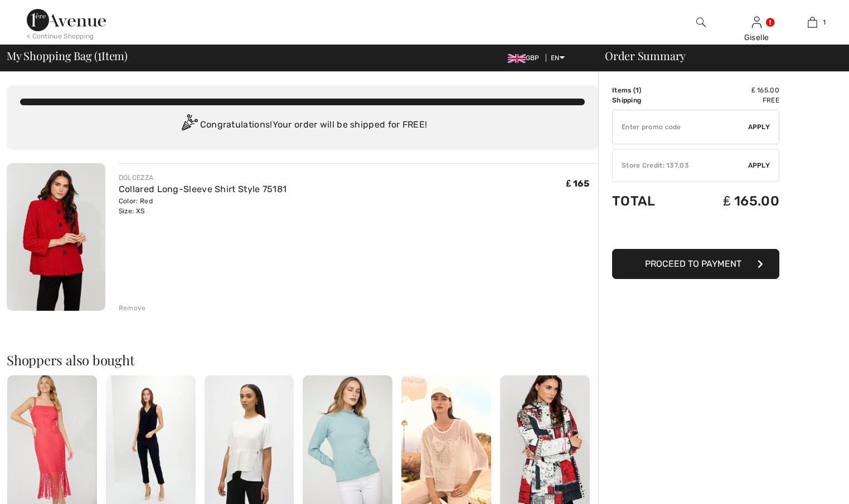 This screenshot has width=849, height=504. I want to click on img: My Bag, so click(812, 23).